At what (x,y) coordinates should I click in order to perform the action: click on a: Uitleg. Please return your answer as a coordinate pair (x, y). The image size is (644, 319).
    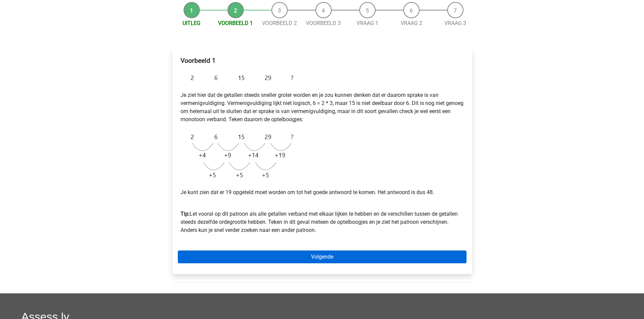
    Looking at the image, I should click on (191, 23).